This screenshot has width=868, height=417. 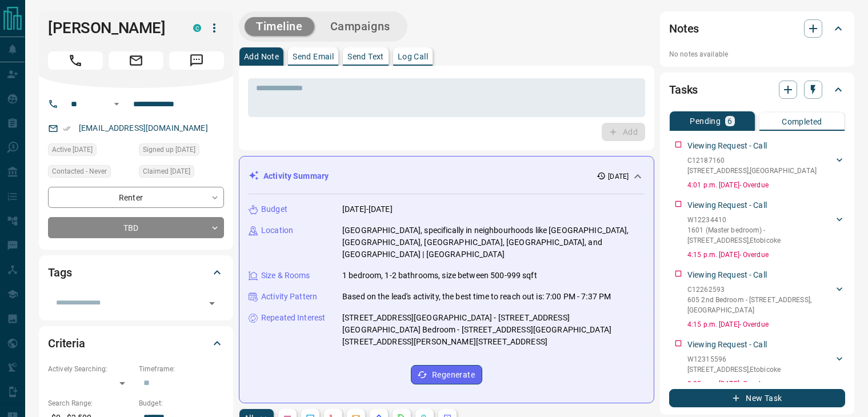 I want to click on p: 1 bedroom, 1-2 bathrooms, size between 500-999 sqft, so click(x=440, y=275).